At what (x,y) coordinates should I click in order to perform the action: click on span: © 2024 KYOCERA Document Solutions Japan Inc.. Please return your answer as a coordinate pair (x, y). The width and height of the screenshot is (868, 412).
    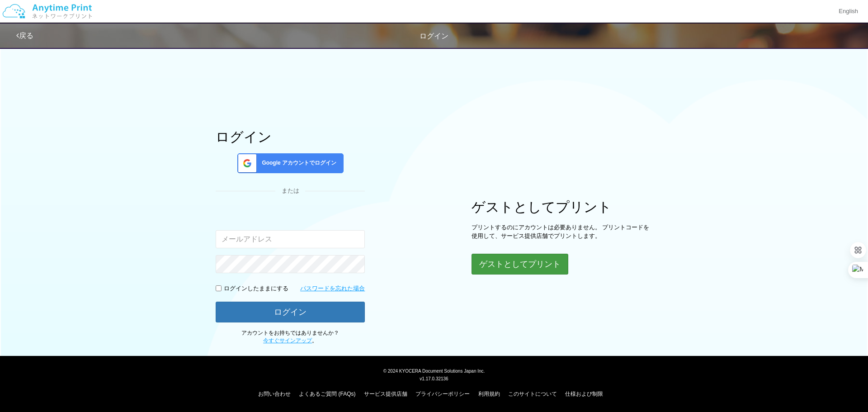
    Looking at the image, I should click on (434, 370).